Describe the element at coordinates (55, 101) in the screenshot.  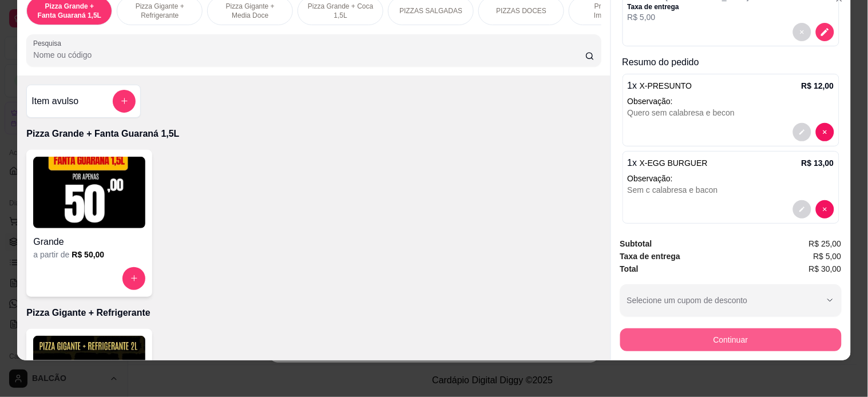
I see `h4: Item avulso` at that location.